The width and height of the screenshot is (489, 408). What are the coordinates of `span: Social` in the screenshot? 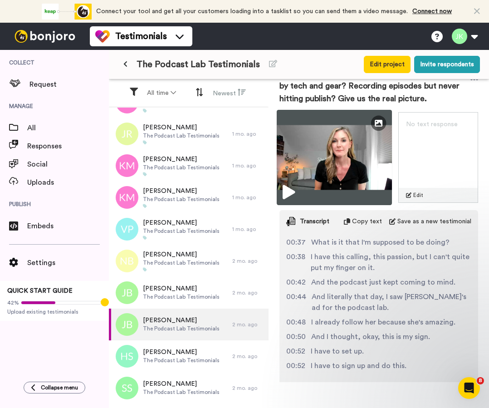 It's located at (68, 164).